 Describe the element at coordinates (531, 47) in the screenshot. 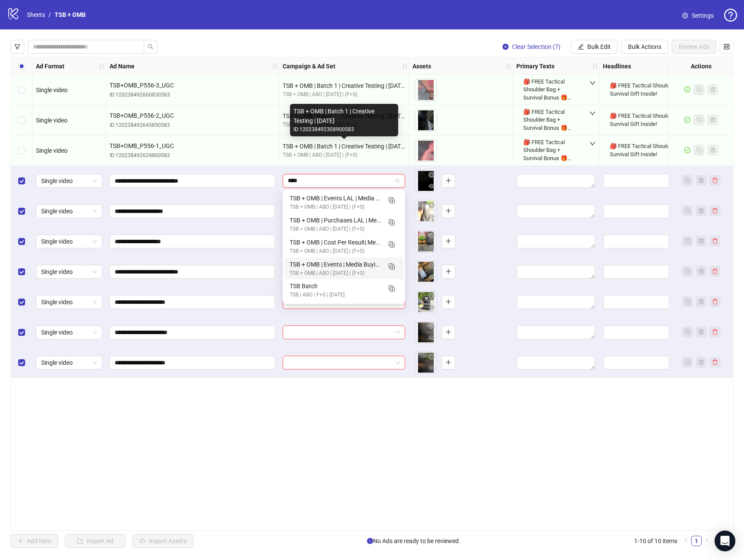

I see `button: Clear Selection (7)` at that location.